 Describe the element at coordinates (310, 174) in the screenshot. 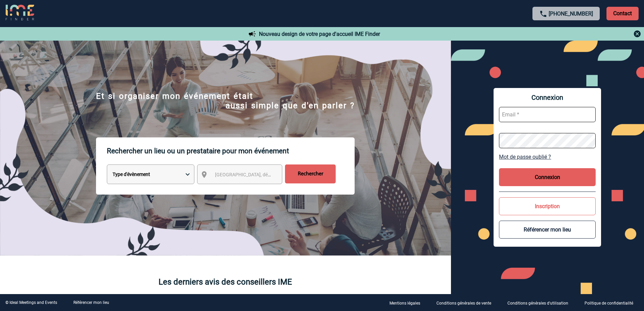

I see `input: Rechercher` at that location.